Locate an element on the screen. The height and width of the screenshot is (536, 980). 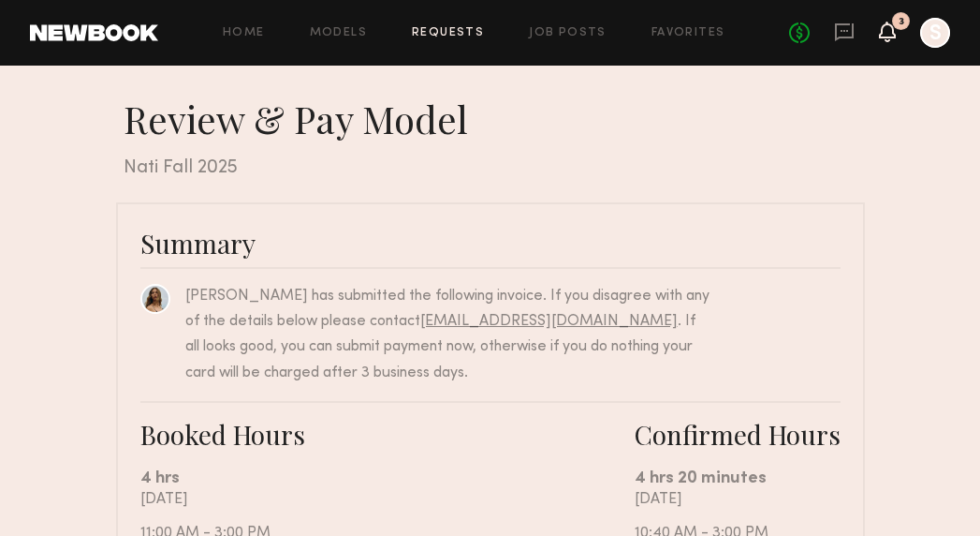
a: Job Posts is located at coordinates (567, 33).